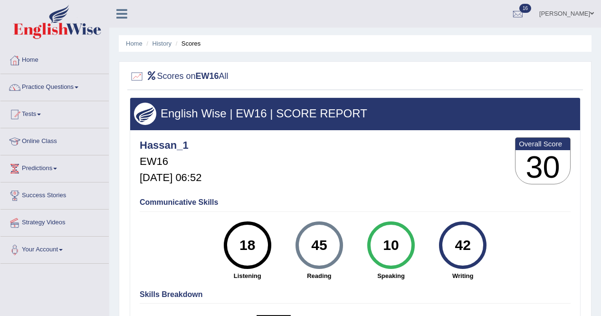  What do you see at coordinates (162, 43) in the screenshot?
I see `a: History` at bounding box center [162, 43].